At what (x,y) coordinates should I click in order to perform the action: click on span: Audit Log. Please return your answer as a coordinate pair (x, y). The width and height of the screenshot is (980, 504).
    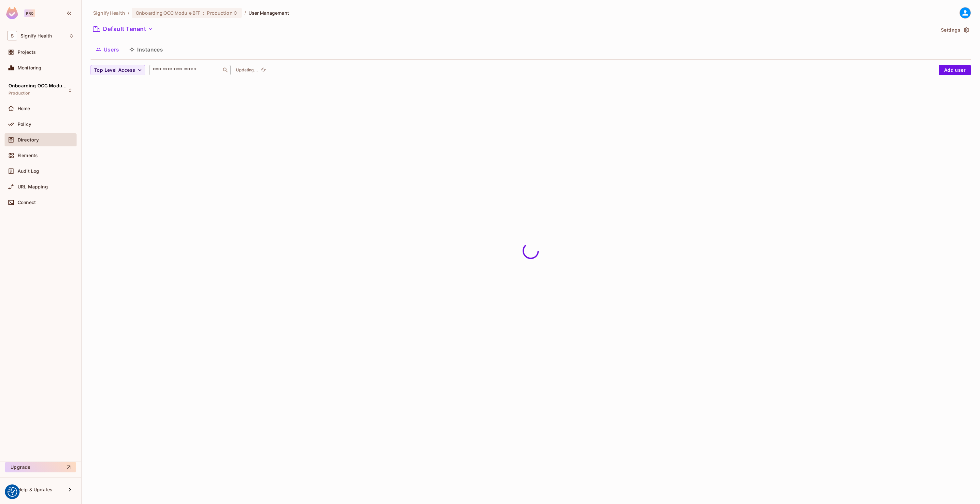
    Looking at the image, I should click on (28, 172).